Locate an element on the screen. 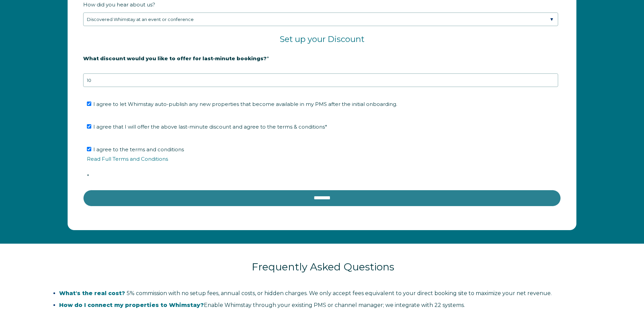  strong: What discount would you like to offer for last-minute bookings? is located at coordinates (175, 58).